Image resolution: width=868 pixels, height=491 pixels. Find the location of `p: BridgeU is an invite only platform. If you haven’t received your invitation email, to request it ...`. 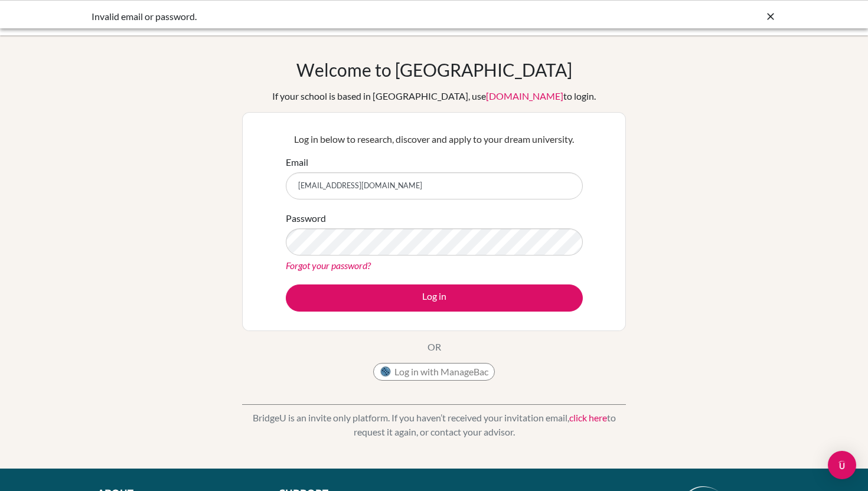

p: BridgeU is an invite only platform. If you haven’t received your invitation email, to request it ... is located at coordinates (434, 425).